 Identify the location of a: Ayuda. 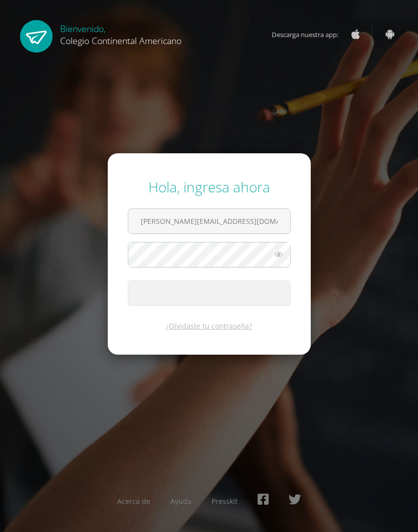
(181, 501).